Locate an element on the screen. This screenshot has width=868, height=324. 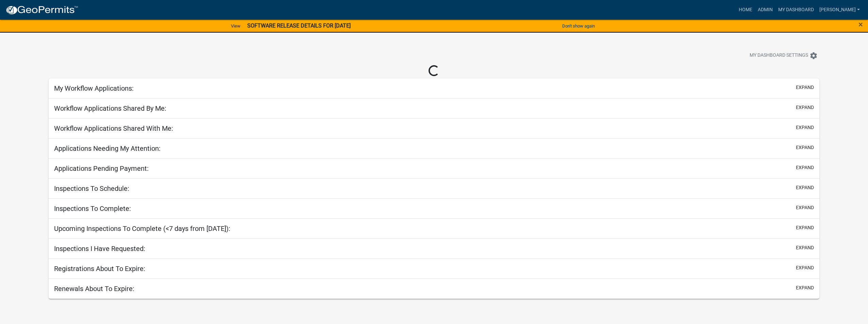
h5: Inspections I Have Requested: is located at coordinates (100, 248).